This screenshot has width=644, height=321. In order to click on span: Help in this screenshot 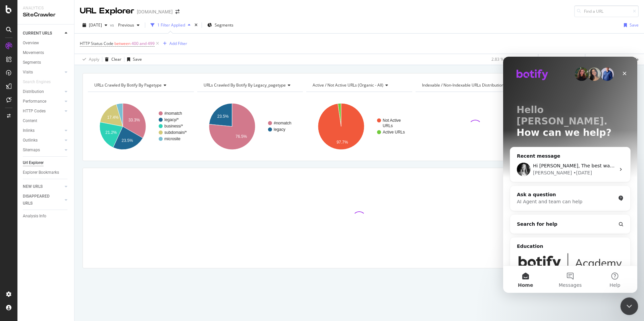, I will do `click(111, 228)`.